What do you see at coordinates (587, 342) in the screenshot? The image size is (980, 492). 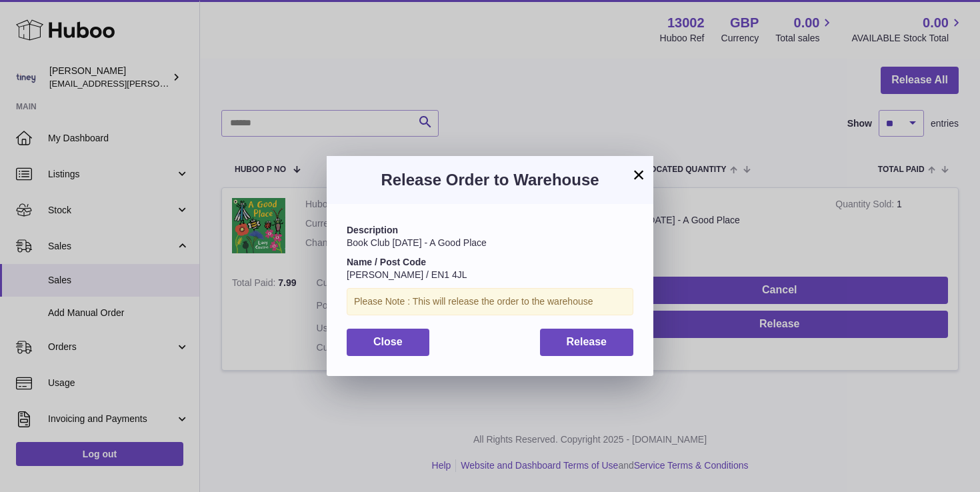 I see `span: Release` at bounding box center [587, 342].